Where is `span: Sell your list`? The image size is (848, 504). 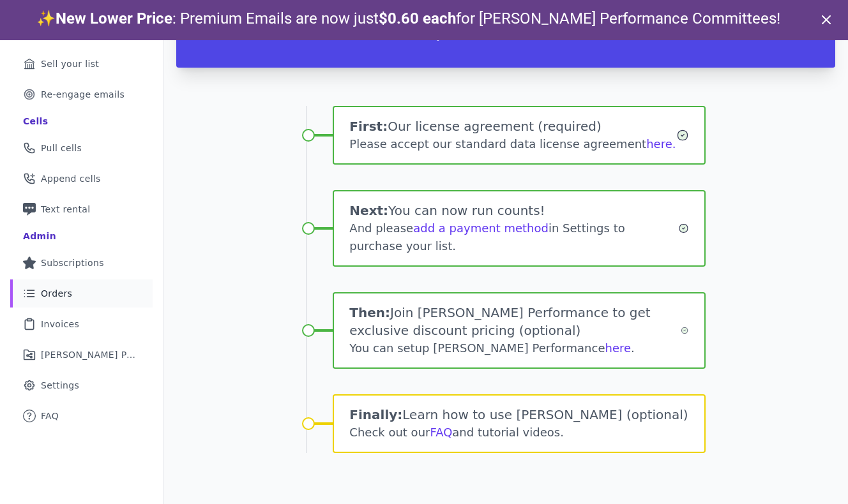 span: Sell your list is located at coordinates (70, 64).